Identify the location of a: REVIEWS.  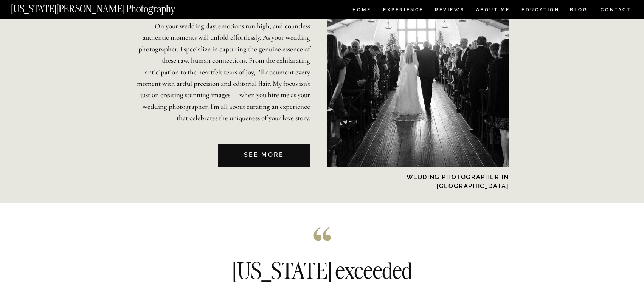
(449, 11).